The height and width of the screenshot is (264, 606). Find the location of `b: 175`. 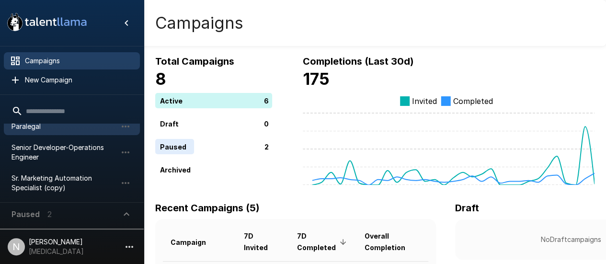

b: 175 is located at coordinates (316, 79).